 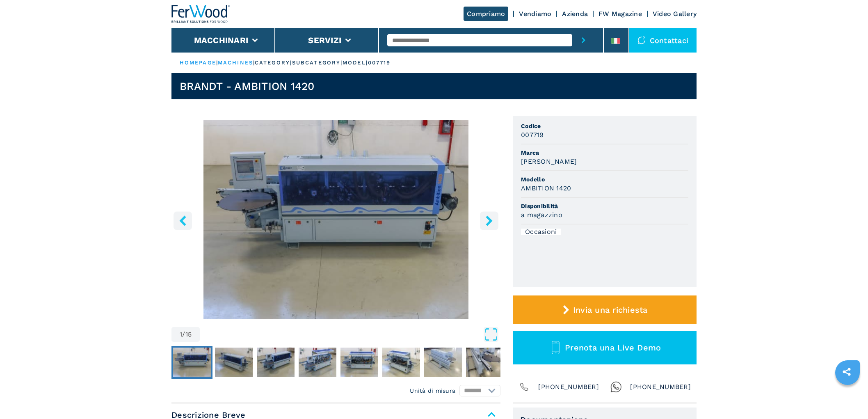 I want to click on button: Go to Slide 8, so click(x=485, y=363).